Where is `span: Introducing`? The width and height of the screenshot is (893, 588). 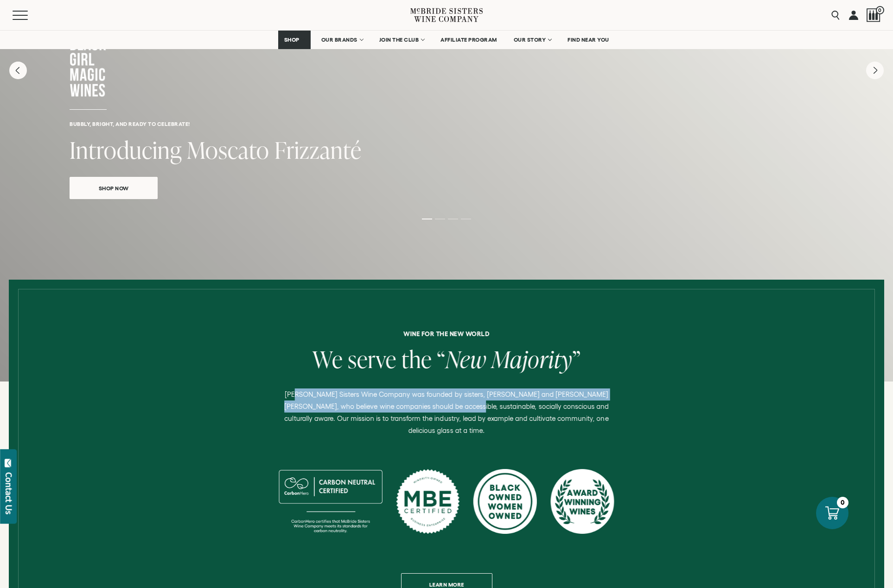 span: Introducing is located at coordinates (126, 150).